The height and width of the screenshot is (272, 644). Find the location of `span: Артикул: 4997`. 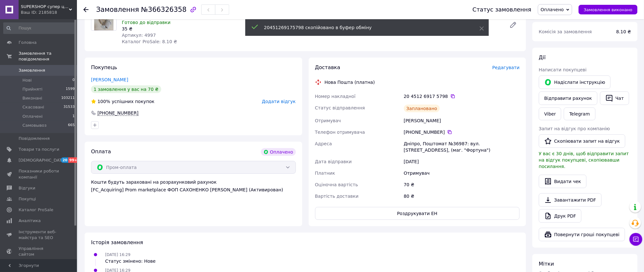

span: Артикул: 4997 is located at coordinates (139, 35).